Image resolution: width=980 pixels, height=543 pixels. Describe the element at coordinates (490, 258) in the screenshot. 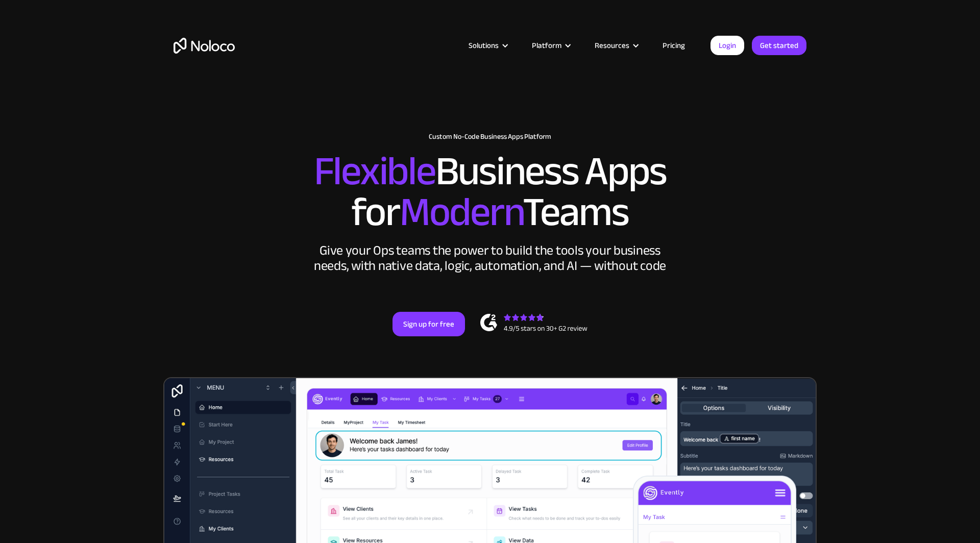

I see `div: Give your Ops teams the power to build the tools your business needs, with native data, logic, au...` at that location.